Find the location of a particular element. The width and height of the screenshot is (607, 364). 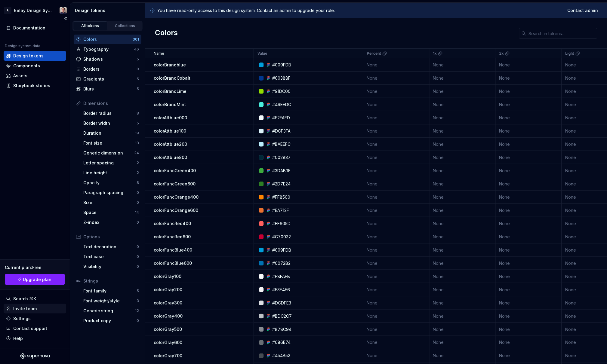

div: 12 is located at coordinates (137, 310).